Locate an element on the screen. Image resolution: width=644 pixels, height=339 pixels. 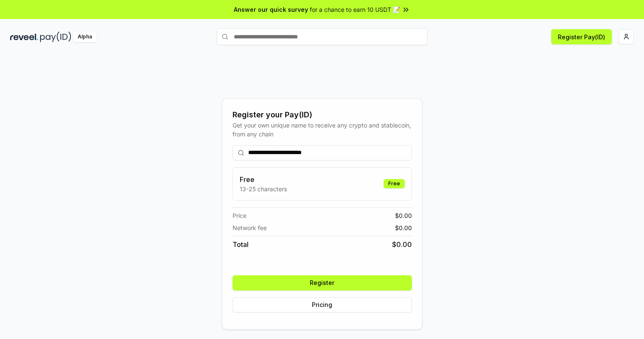
span: Network fee is located at coordinates (249, 228).